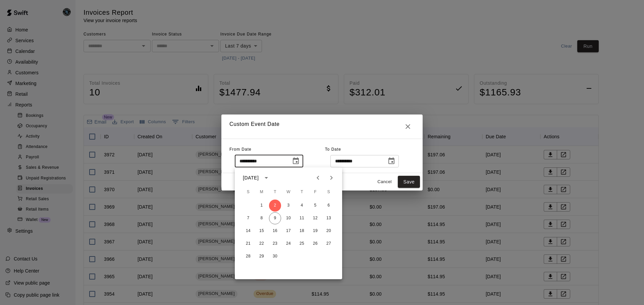 This screenshot has height=305, width=644. What do you see at coordinates (288, 192) in the screenshot?
I see `span: Wednesday` at bounding box center [288, 192].